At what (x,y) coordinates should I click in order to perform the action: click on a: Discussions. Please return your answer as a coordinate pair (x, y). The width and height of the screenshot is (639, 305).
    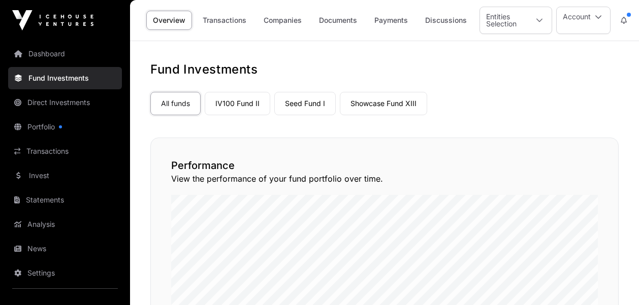
    Looking at the image, I should click on (446, 20).